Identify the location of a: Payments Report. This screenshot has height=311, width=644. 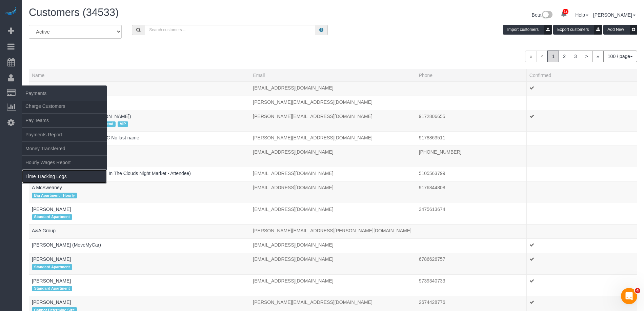
(65, 135).